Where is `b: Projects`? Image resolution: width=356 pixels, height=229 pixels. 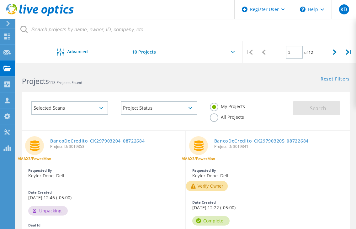
b: Projects is located at coordinates (35, 81).